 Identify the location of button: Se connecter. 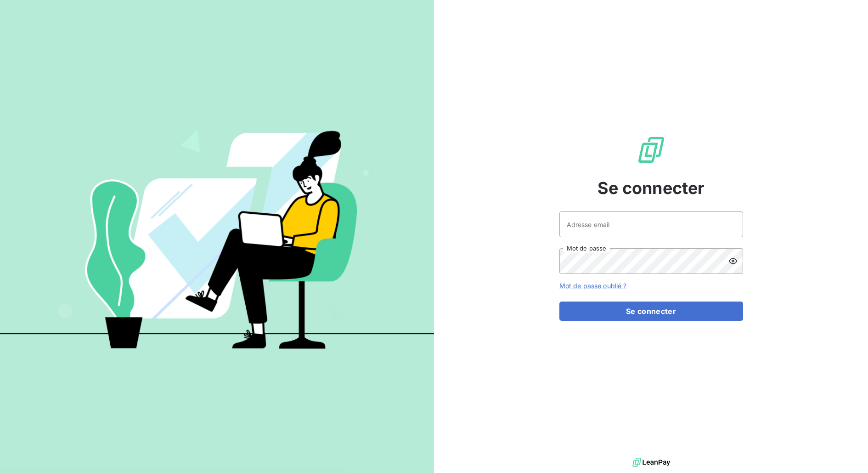
(652, 311).